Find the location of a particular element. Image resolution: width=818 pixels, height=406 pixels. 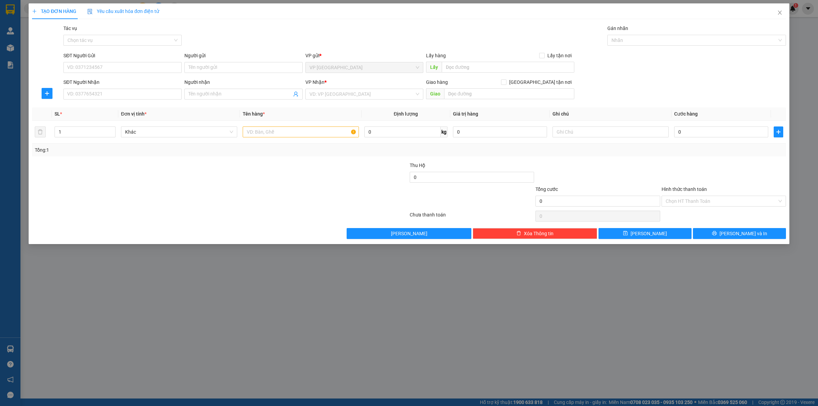

label: Gán nhãn is located at coordinates (618, 28).